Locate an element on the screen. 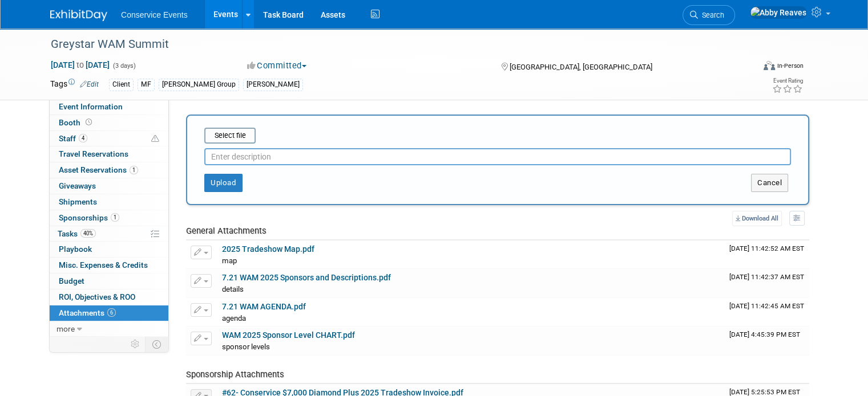  button: Upload is located at coordinates (223, 183).